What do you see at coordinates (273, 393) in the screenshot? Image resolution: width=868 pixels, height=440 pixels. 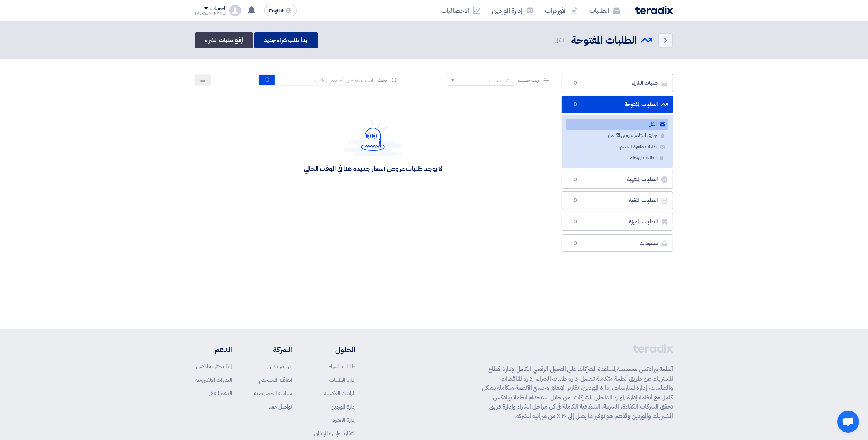 I see `a: سياسة الخصوصية` at bounding box center [273, 393].